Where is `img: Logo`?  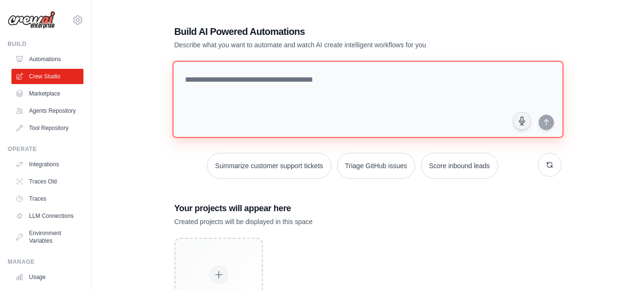 img: Logo is located at coordinates (31, 20).